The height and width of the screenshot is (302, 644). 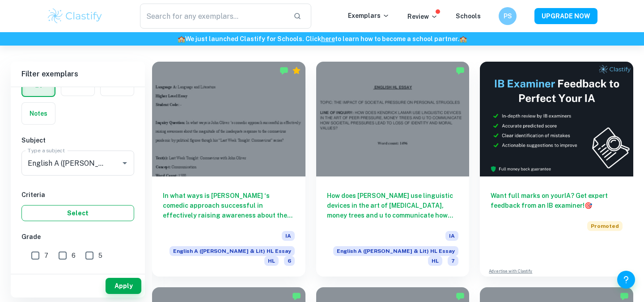 I want to click on a: Clastify logo, so click(x=75, y=16).